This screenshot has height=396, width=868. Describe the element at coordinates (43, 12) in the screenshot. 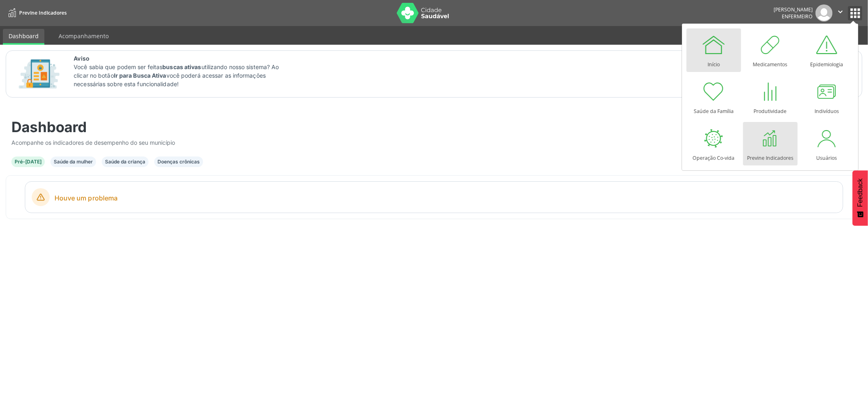

I see `span: Previne Indicadores` at that location.